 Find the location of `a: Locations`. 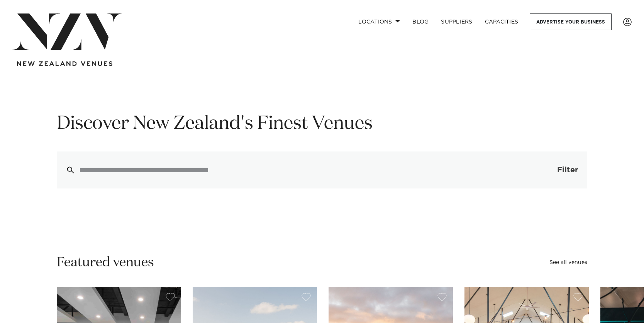

a: Locations is located at coordinates (379, 22).